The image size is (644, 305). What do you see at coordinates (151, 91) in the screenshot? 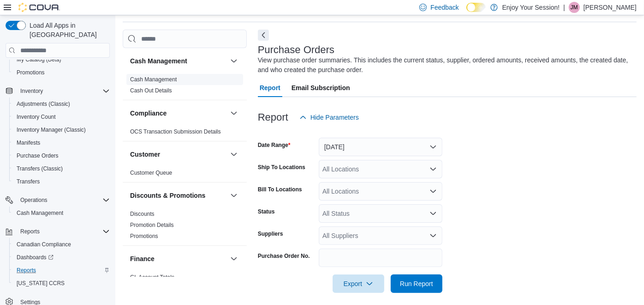
I see `span: Cash Out Details` at bounding box center [151, 91].